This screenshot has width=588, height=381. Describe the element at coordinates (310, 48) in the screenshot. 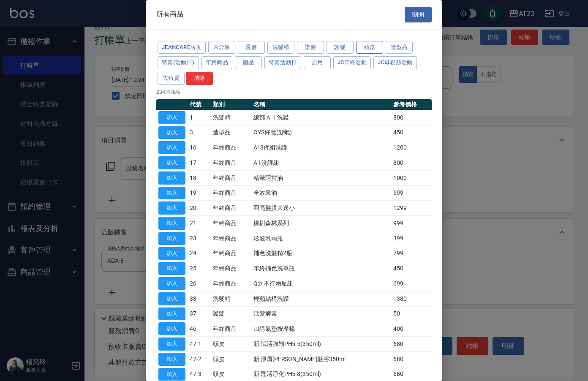

I see `button: 染髮` at that location.